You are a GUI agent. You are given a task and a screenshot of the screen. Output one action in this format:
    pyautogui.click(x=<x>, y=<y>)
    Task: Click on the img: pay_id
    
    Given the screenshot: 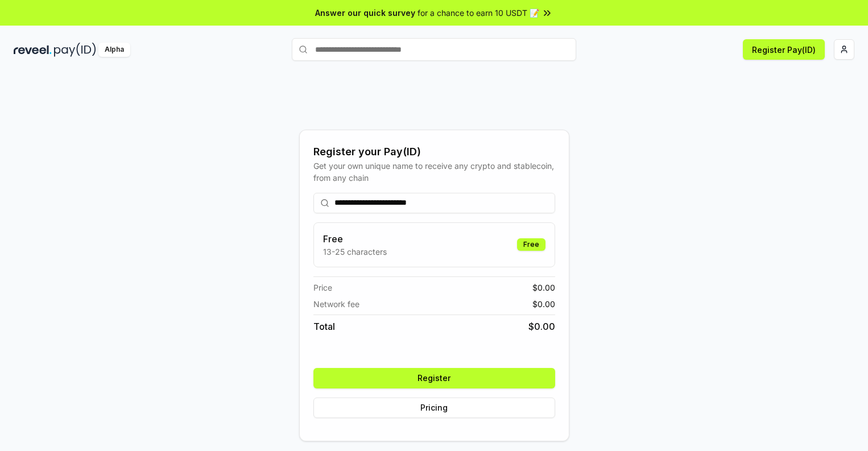 What is the action you would take?
    pyautogui.click(x=75, y=50)
    